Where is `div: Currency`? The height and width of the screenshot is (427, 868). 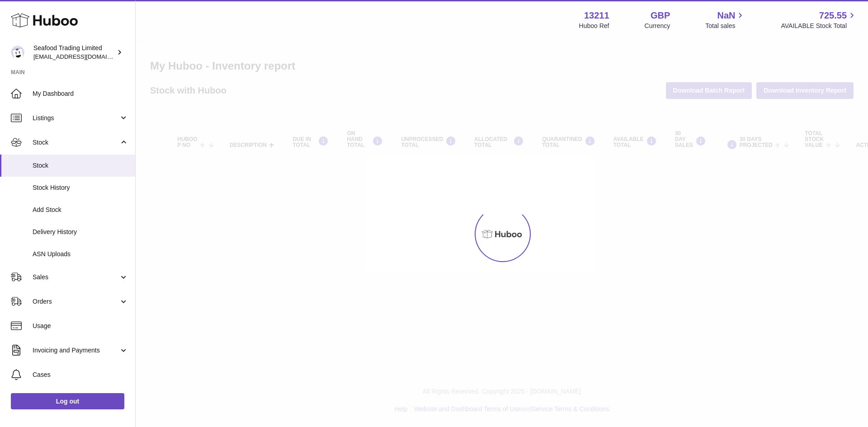
div: Currency is located at coordinates (657, 26).